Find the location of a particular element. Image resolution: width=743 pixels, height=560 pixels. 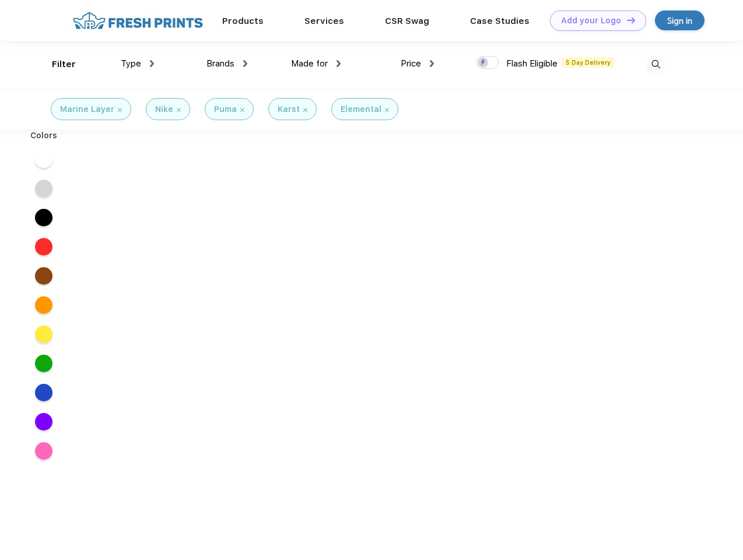

span: Price is located at coordinates (410, 64).